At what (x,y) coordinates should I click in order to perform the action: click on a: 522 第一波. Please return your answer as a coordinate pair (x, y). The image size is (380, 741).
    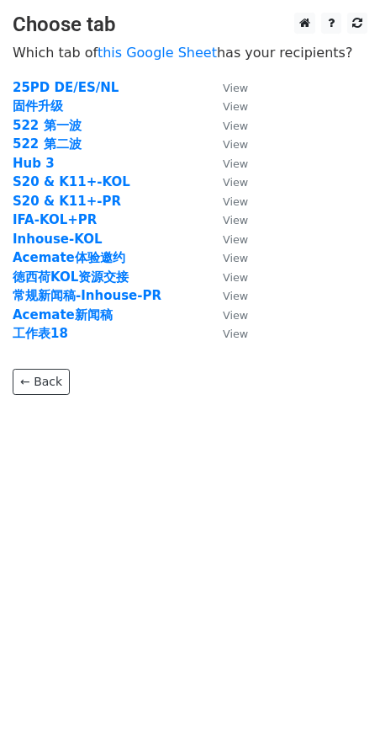
    Looking at the image, I should click on (47, 125).